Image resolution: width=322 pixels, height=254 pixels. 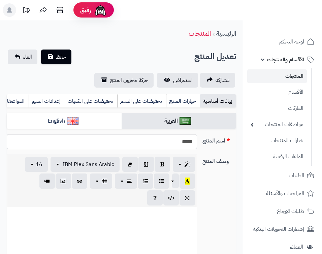 I want to click on span: المراجعات والأسئلة, so click(x=285, y=194).